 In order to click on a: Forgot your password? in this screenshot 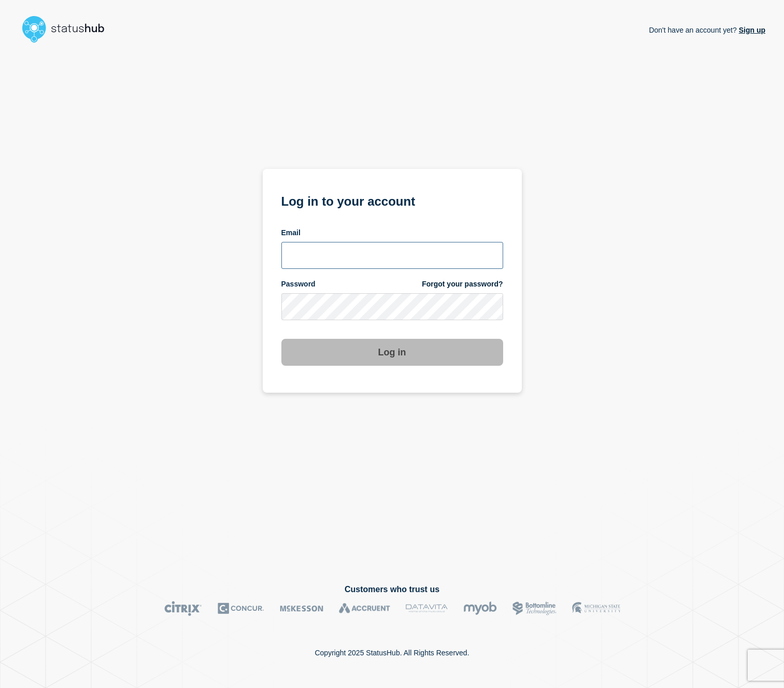, I will do `click(462, 284)`.